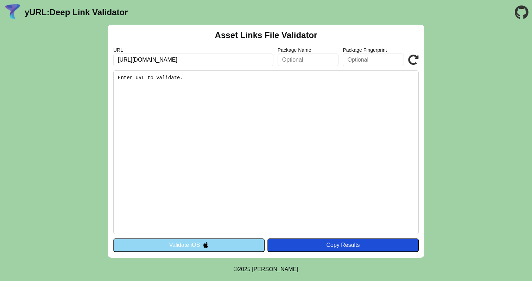 The image size is (532, 281). What do you see at coordinates (373, 50) in the screenshot?
I see `label: Package Fingerprint` at bounding box center [373, 50].